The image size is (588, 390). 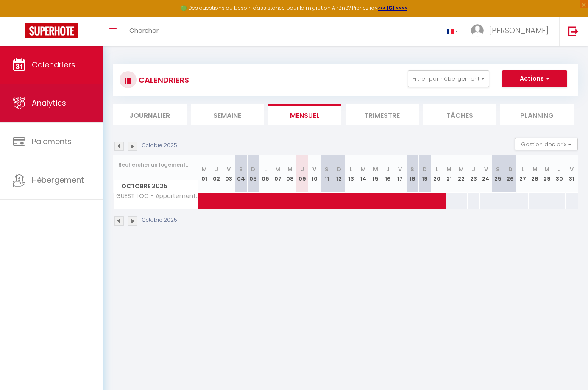 I want to click on li: Planning, so click(x=536, y=114).